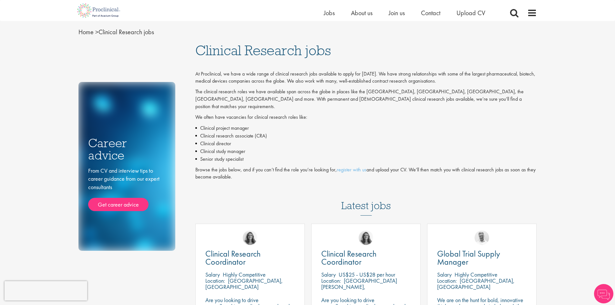 The height and width of the screenshot is (305, 615). What do you see at coordinates (127, 189) in the screenshot?
I see `div: From CV and interview tips to career guidance from our expert consultants` at bounding box center [127, 189].